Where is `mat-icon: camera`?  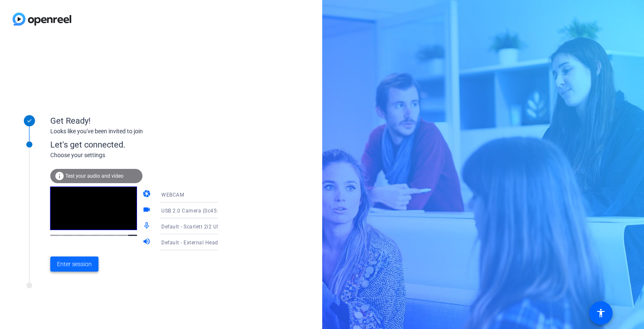 mat-icon: camera is located at coordinates (148, 194).